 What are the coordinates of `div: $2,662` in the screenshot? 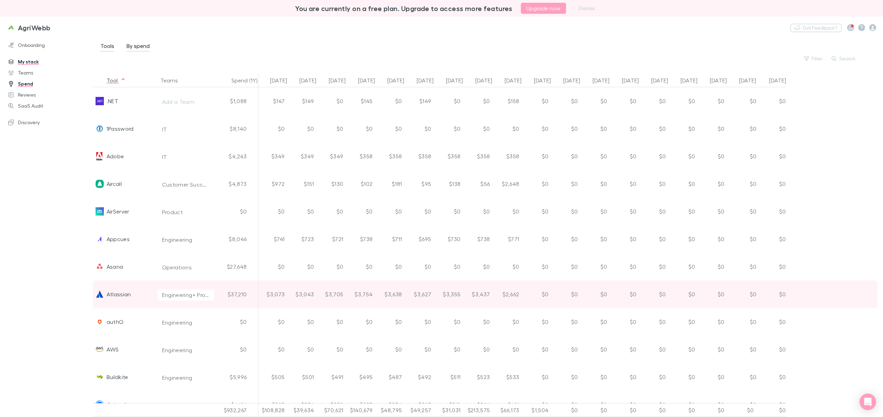 It's located at (508, 294).